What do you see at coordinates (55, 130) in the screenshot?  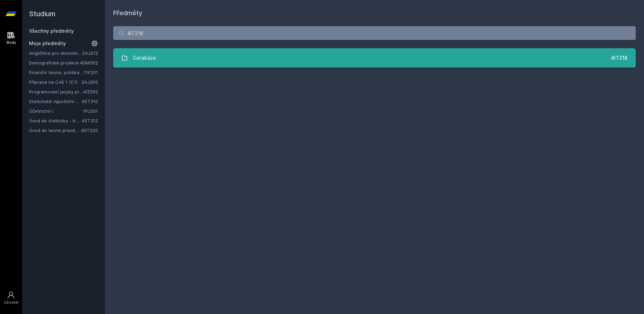 I see `a: Úvod do teorie pravděpodobnosti a matematické statistiky` at bounding box center [55, 130].